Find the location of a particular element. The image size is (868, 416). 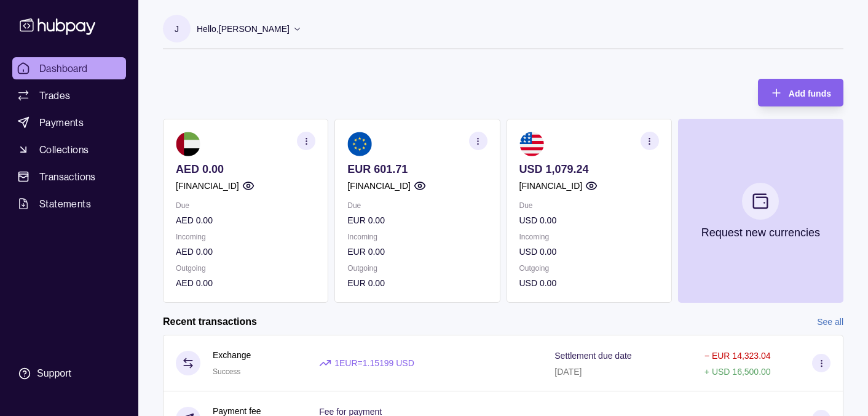

span: Collections is located at coordinates (64, 150).